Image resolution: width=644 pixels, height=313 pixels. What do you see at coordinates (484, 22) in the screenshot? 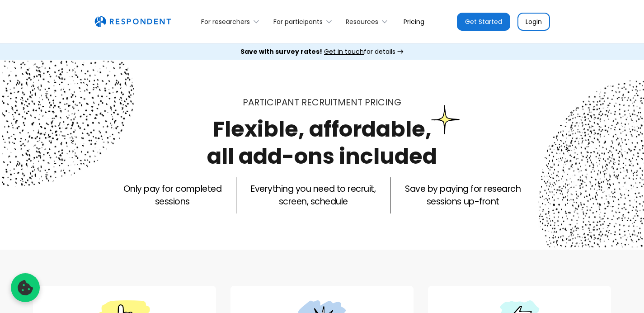
I see `a: Get Started` at bounding box center [484, 22].